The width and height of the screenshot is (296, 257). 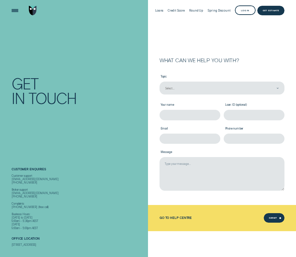 I want to click on div: Touch, so click(x=53, y=98).